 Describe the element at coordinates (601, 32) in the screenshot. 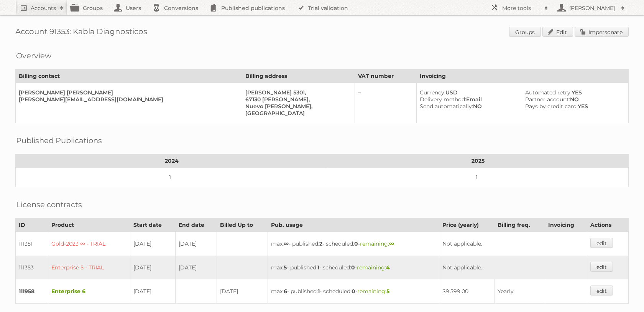

I see `a: Impersonate` at that location.